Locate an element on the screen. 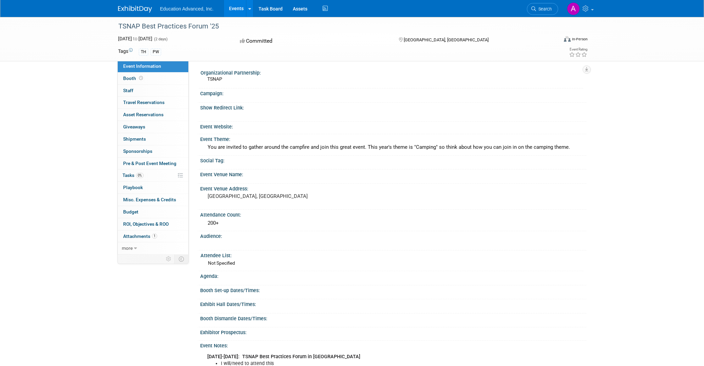  div: Event Website: is located at coordinates (393, 126).